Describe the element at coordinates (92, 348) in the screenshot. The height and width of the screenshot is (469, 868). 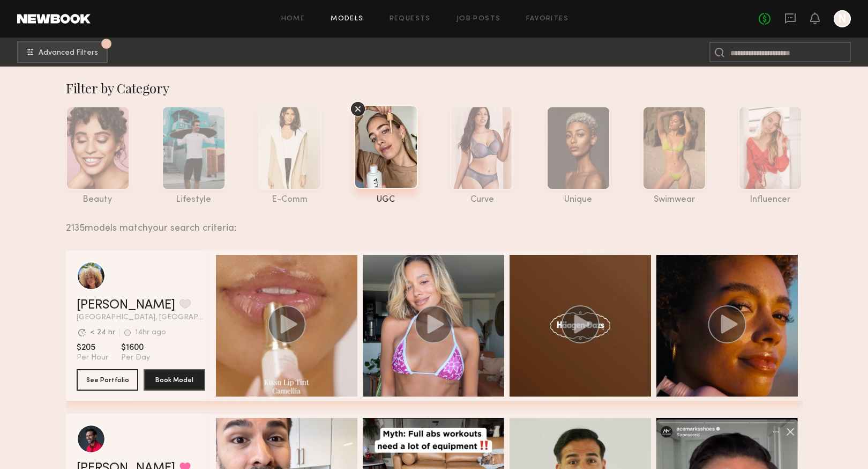
I see `span: $205` at that location.